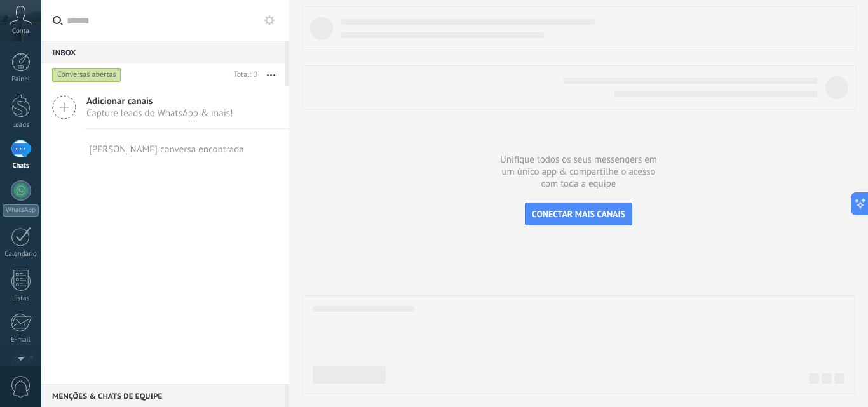 Image resolution: width=868 pixels, height=407 pixels. Describe the element at coordinates (162, 52) in the screenshot. I see `div: Inbox` at that location.